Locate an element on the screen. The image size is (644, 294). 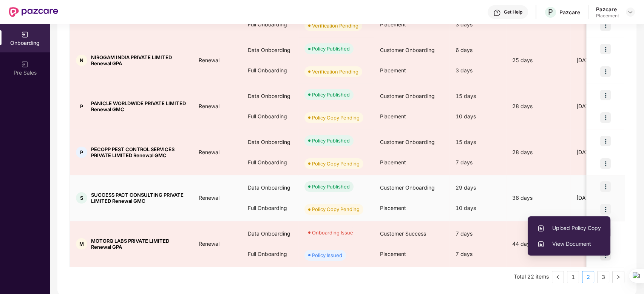
a: 1 is located at coordinates (573, 277).